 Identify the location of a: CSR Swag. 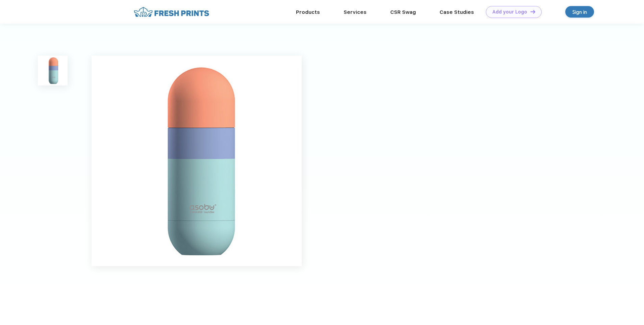
(403, 12).